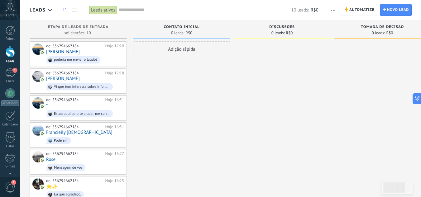 The width and height of the screenshot is (421, 197). Describe the element at coordinates (10, 147) in the screenshot. I see `div: Listas` at that location.